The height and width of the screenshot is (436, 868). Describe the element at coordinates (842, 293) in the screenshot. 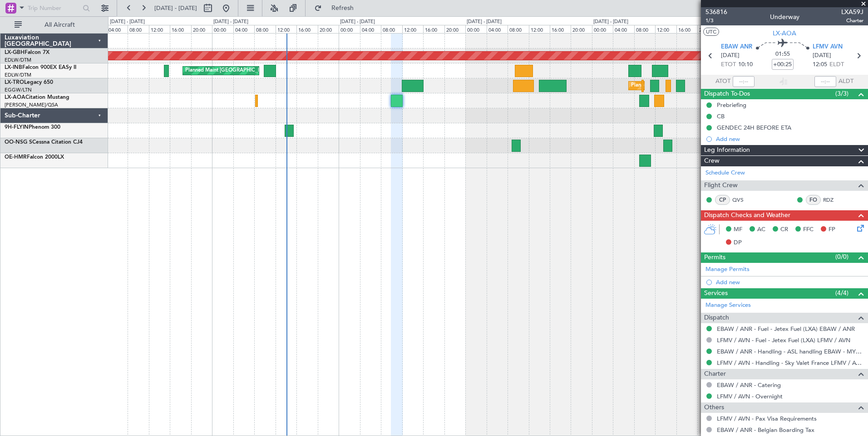

I see `span: (4/4)` at that location.